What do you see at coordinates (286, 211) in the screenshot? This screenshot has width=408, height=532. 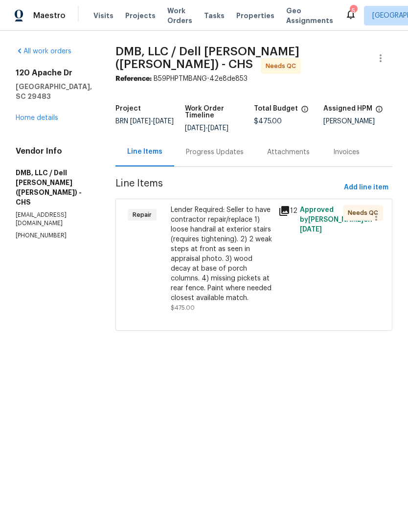 I see `div: 12` at bounding box center [286, 211].